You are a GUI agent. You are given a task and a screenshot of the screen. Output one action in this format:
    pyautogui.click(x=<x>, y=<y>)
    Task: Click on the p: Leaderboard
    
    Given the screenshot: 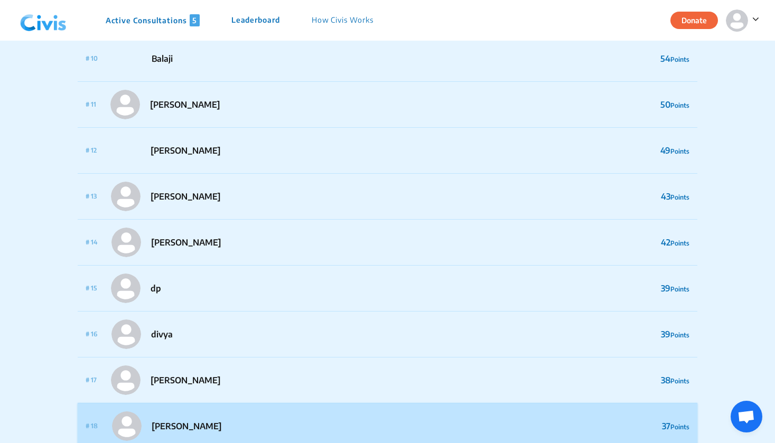 What is the action you would take?
    pyautogui.click(x=256, y=20)
    